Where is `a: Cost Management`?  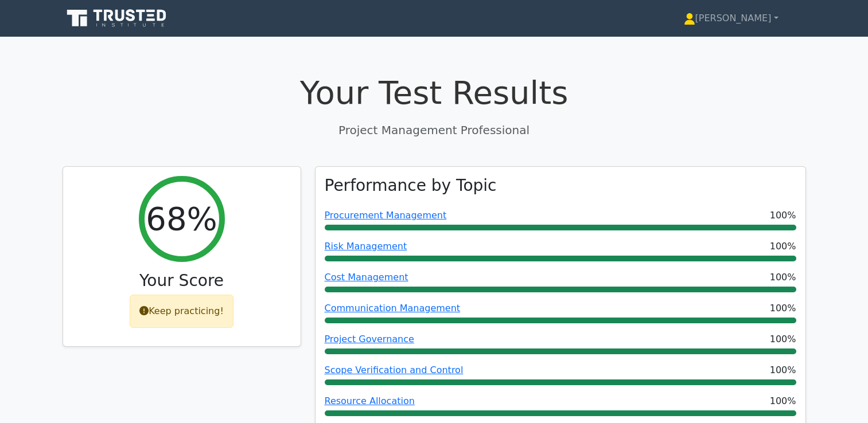 a: Cost Management is located at coordinates (366, 277).